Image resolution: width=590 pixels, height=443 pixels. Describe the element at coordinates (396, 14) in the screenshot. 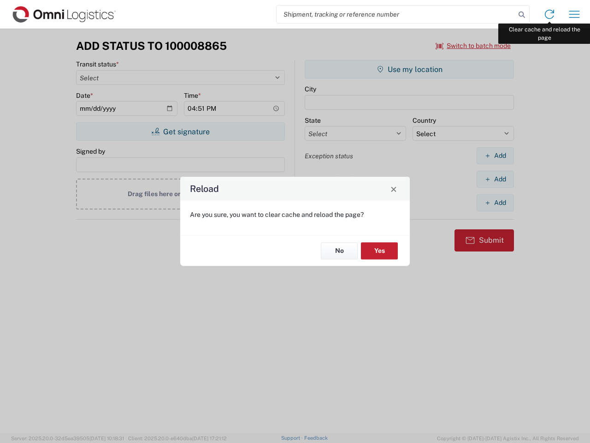

I see `input: Shipment, tracking or reference number` at that location.